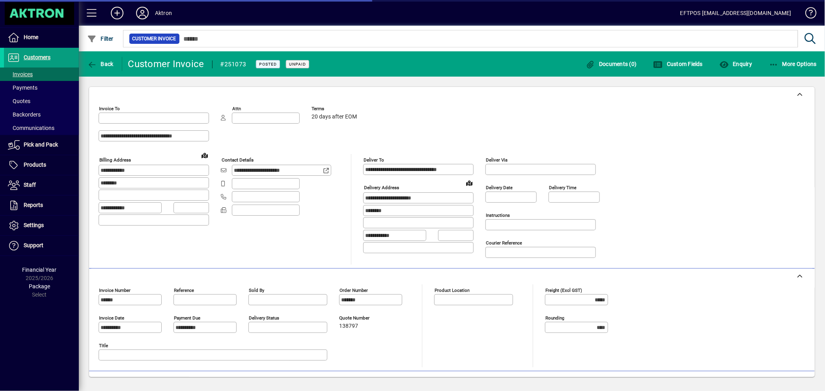  I want to click on a: Invoices, so click(41, 74).